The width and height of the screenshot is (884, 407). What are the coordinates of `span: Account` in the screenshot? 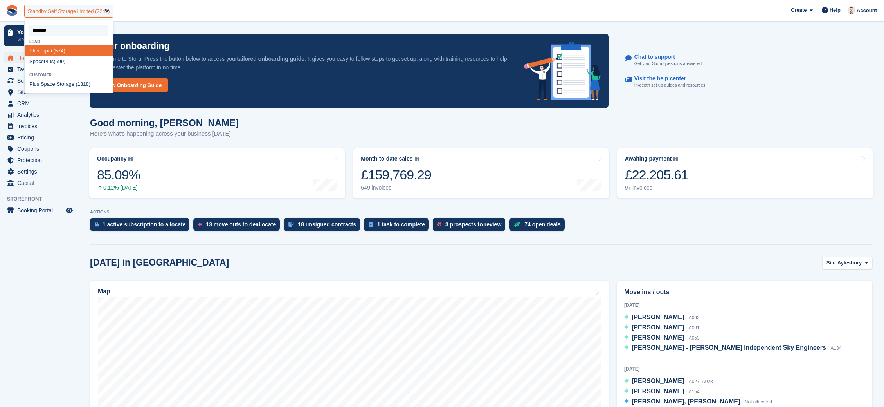 It's located at (867, 11).